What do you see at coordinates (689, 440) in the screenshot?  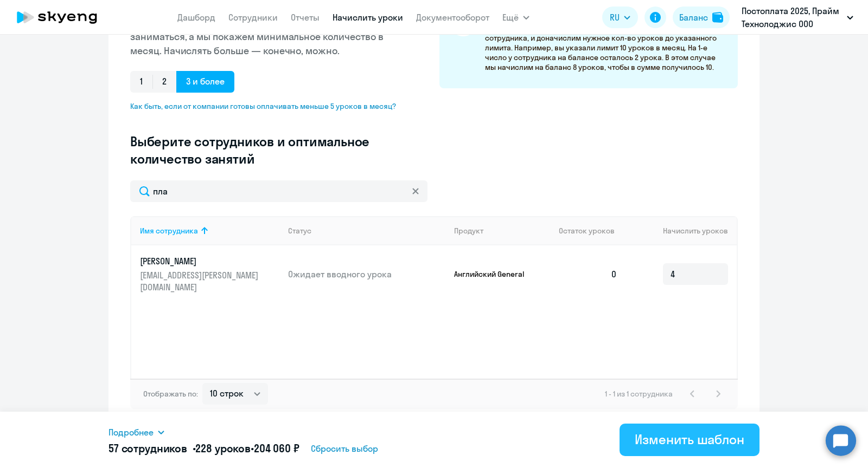 I see `div: Изменить шаблон` at bounding box center [689, 440].